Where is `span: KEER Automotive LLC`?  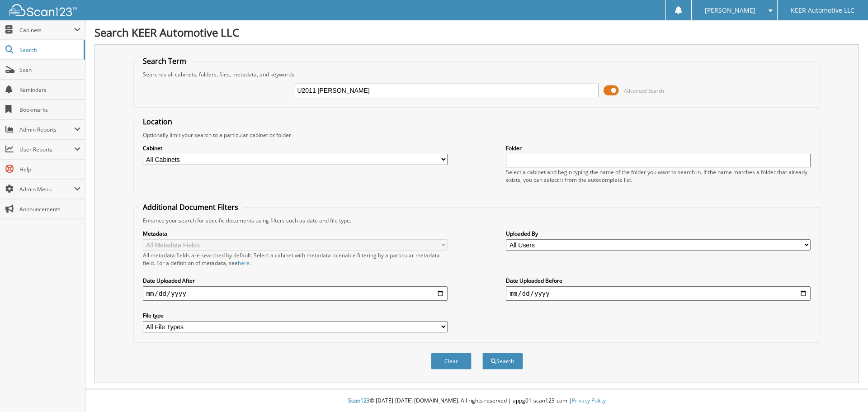 span: KEER Automotive LLC is located at coordinates (823, 10).